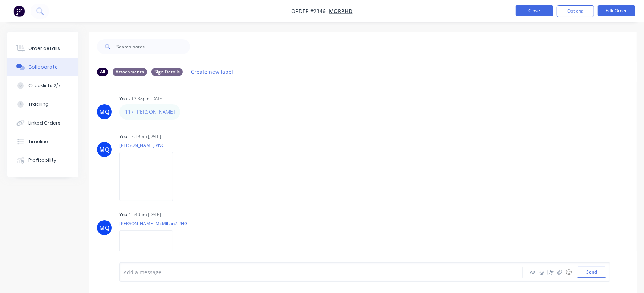 This screenshot has height=293, width=644. What do you see at coordinates (575, 11) in the screenshot?
I see `button: Options` at bounding box center [575, 11].